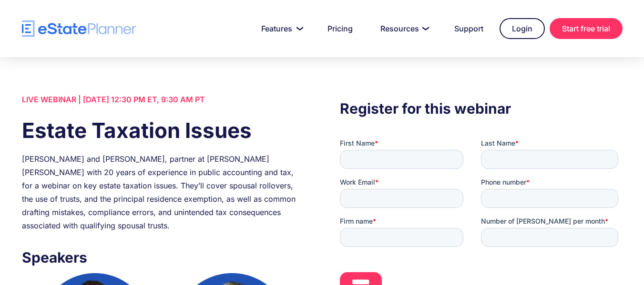 This screenshot has width=644, height=285. What do you see at coordinates (79, 29) in the screenshot?
I see `a: home` at bounding box center [79, 29].